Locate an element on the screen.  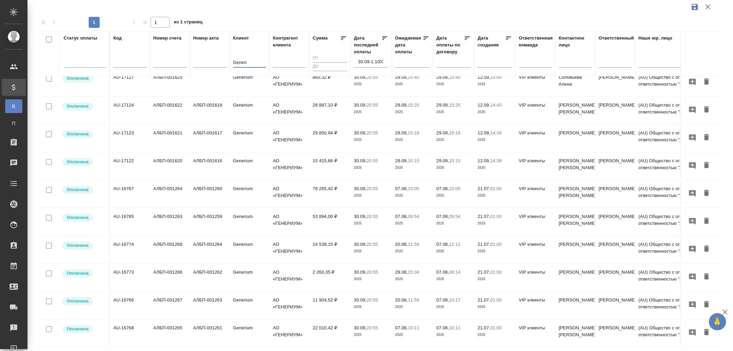
td: AU-17124 is located at coordinates (130, 110).